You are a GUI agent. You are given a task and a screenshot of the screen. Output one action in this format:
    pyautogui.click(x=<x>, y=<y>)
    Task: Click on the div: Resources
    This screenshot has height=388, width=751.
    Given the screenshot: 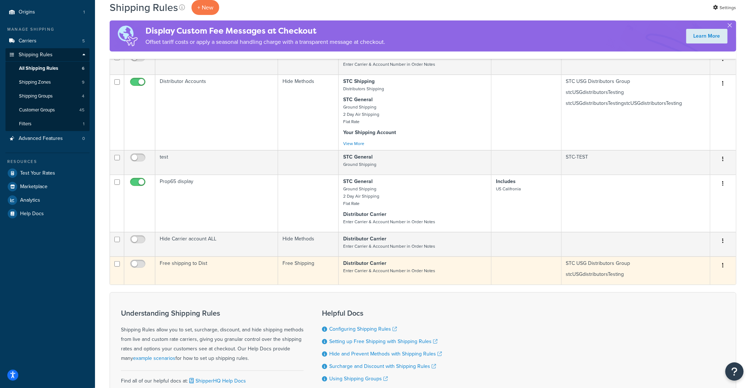 What is the action you would take?
    pyautogui.click(x=48, y=162)
    